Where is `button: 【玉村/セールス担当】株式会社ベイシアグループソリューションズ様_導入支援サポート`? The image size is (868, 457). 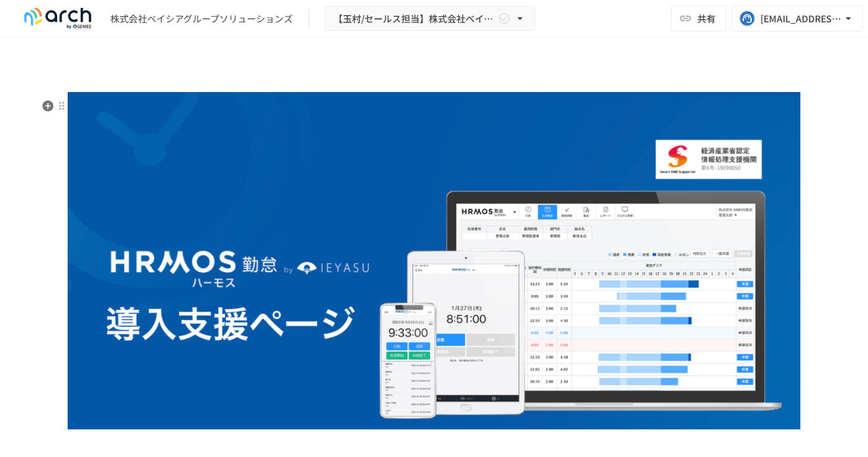
button: 【玉村/セールス担当】株式会社ベイシアグループソリューションズ様_導入支援サポート is located at coordinates (430, 18).